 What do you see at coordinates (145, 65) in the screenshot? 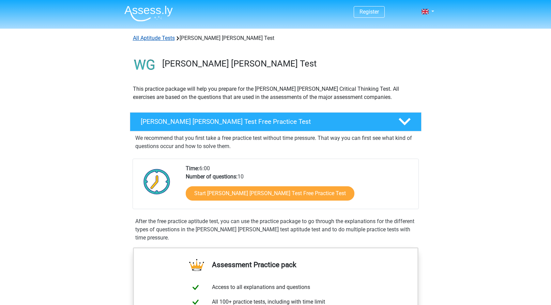
I see `img: watson glaser test` at bounding box center [145, 65].